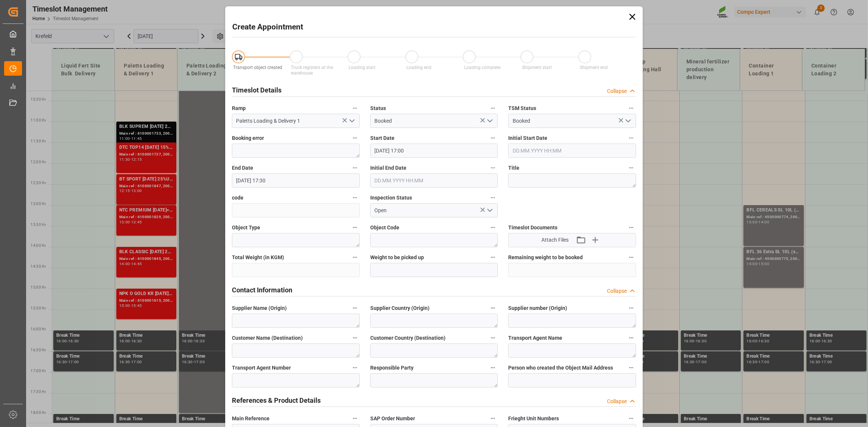 The image size is (868, 427). What do you see at coordinates (256, 90) in the screenshot?
I see `h2: Timeslot Details` at bounding box center [256, 90].